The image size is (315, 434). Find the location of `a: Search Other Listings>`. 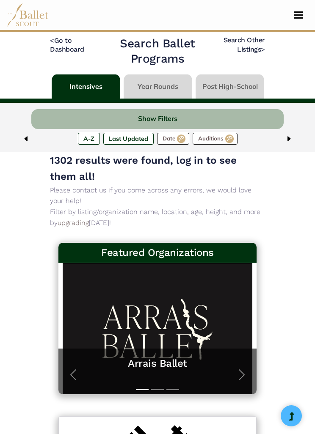

a: Search Other Listings> is located at coordinates (244, 44).